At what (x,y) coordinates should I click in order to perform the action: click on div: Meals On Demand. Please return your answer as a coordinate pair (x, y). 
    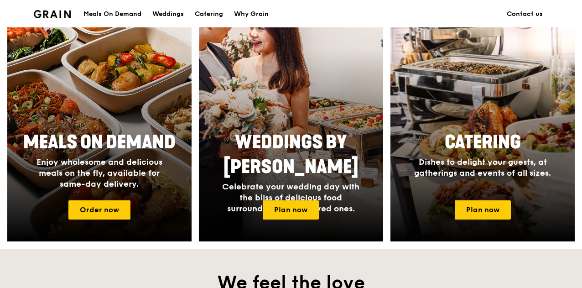
    Looking at the image, I should click on (112, 14).